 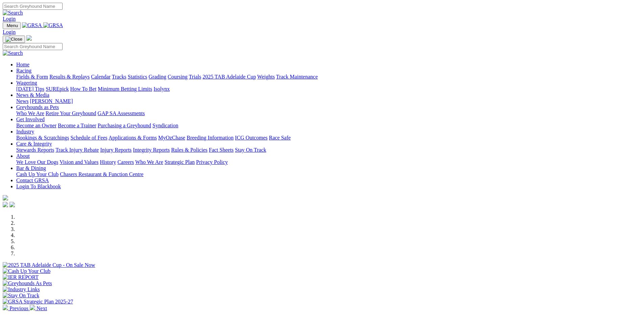 What do you see at coordinates (83, 88) in the screenshot?
I see `a: How To Bet` at bounding box center [83, 88].